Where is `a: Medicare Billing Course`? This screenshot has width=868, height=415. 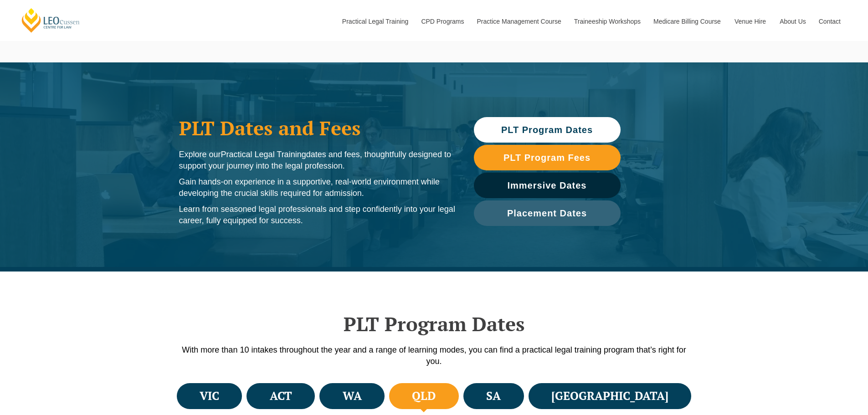 a: Medicare Billing Course is located at coordinates (687, 21).